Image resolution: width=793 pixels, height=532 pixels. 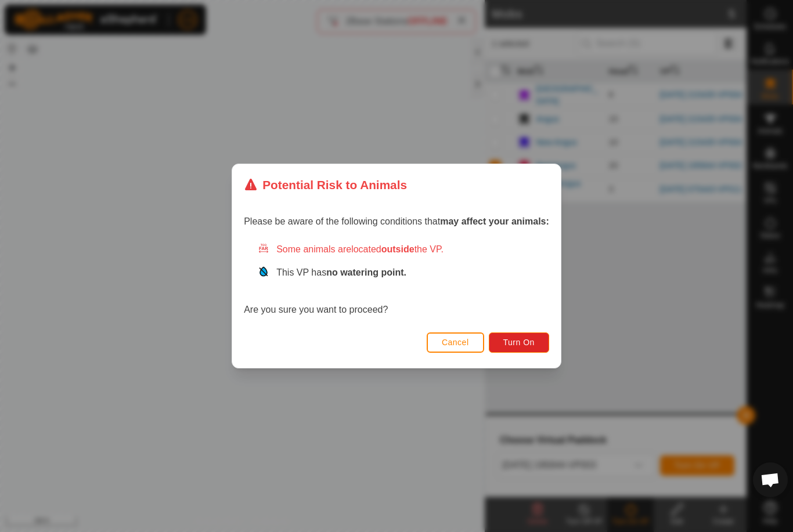 I want to click on div: Potential Risk to Animals, so click(x=325, y=184).